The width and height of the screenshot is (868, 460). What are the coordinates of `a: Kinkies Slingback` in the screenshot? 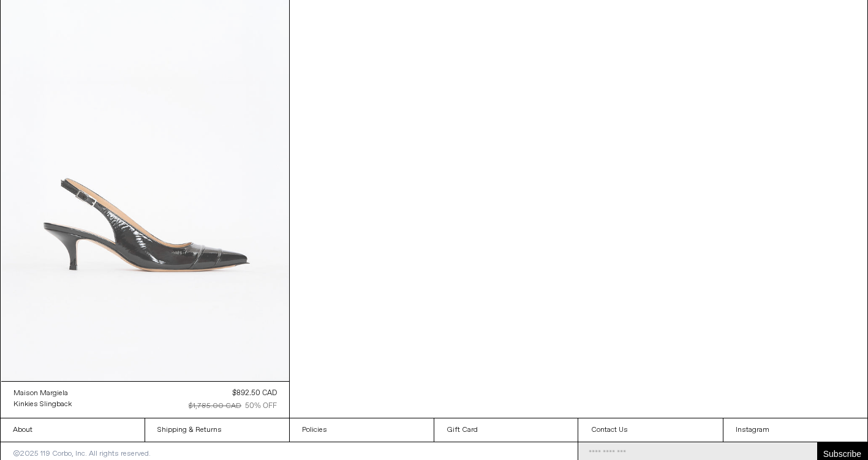 It's located at (43, 405).